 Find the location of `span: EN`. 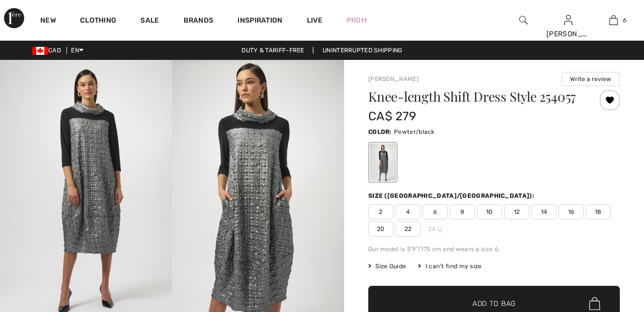

span: EN is located at coordinates (77, 51).